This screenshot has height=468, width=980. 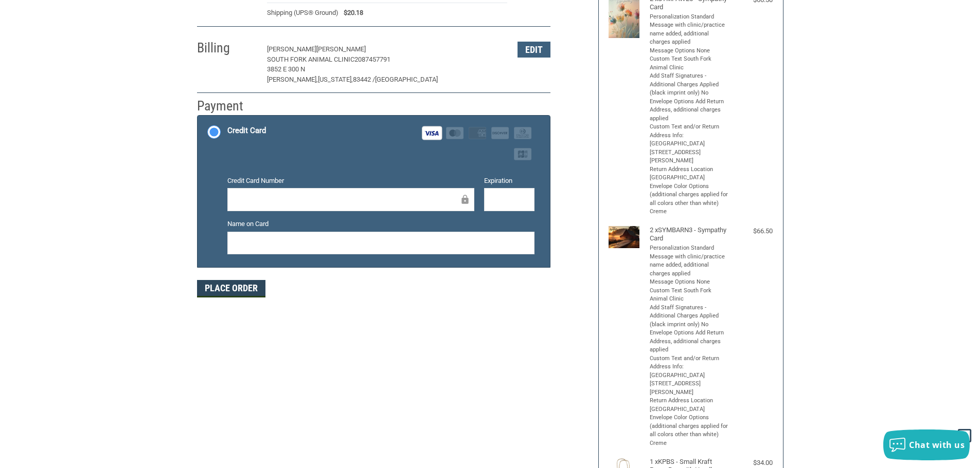 What do you see at coordinates (509, 181) in the screenshot?
I see `label: Expiration` at bounding box center [509, 181].